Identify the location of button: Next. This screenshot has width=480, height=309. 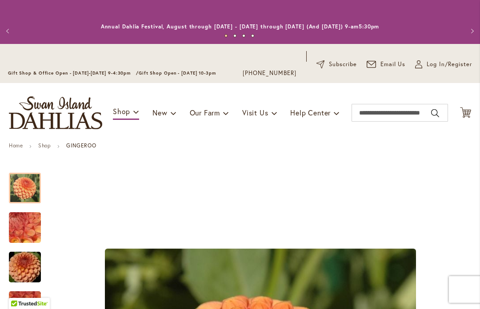
(471, 31).